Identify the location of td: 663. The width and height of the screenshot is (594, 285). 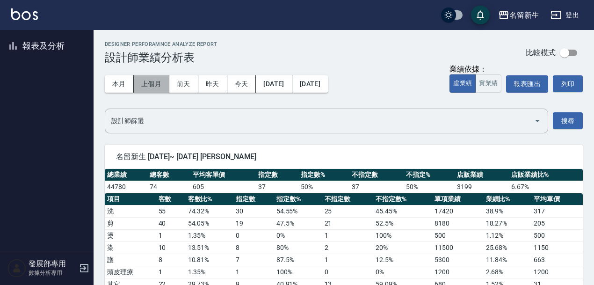
(557, 259).